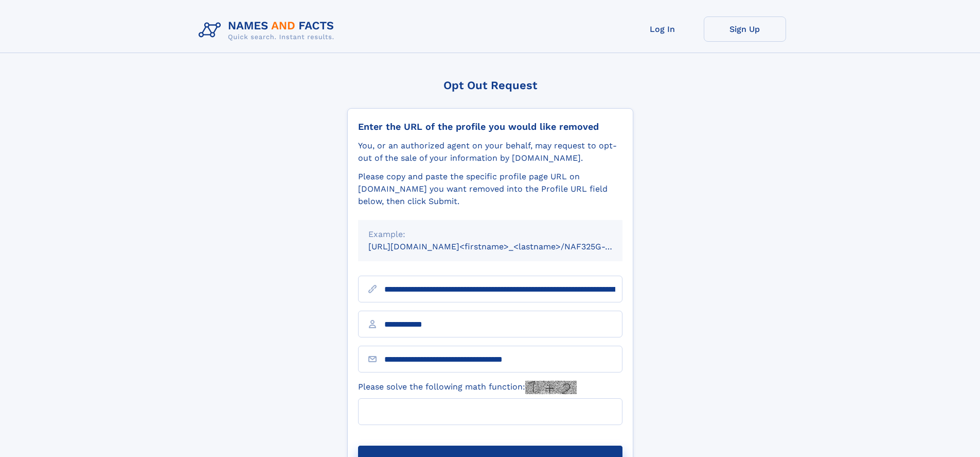 This screenshot has width=980, height=457. Describe the element at coordinates (490, 85) in the screenshot. I see `div: Opt Out Request` at that location.